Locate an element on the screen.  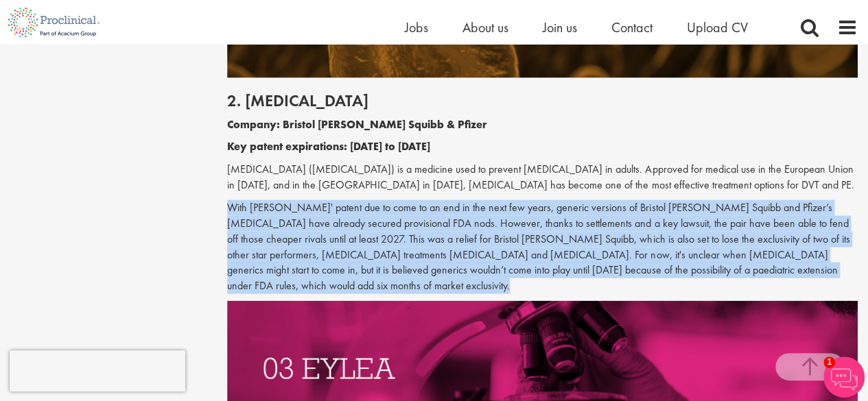
a: Contact is located at coordinates (631, 28).